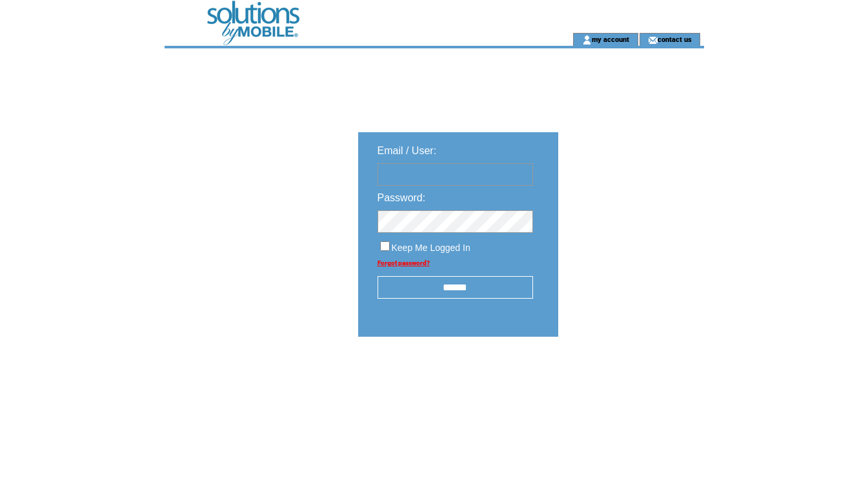 This screenshot has width=868, height=478. What do you see at coordinates (628, 377) in the screenshot?
I see `img: transparent.png;jsessionid=6BDBF5775C00AE9DFEBCB360F8703CCE` at bounding box center [628, 377].